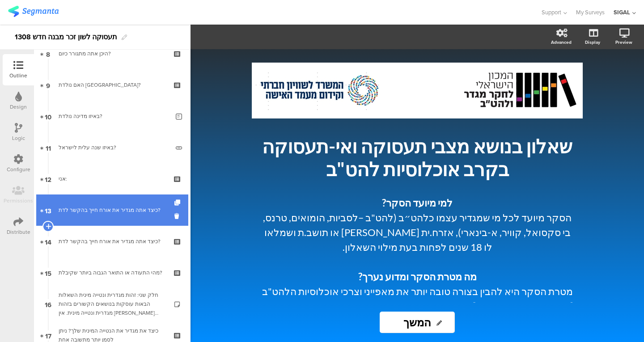 The image size is (644, 342). Describe the element at coordinates (112, 241) in the screenshot. I see `a: 14 כיצד אתה מגדיר את אורח חייך בהקשר לדת?` at that location.